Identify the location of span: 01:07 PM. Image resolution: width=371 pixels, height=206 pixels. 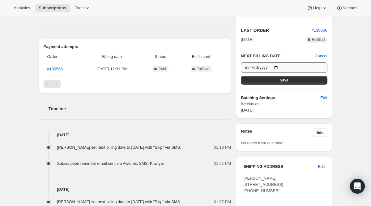
(223, 202).